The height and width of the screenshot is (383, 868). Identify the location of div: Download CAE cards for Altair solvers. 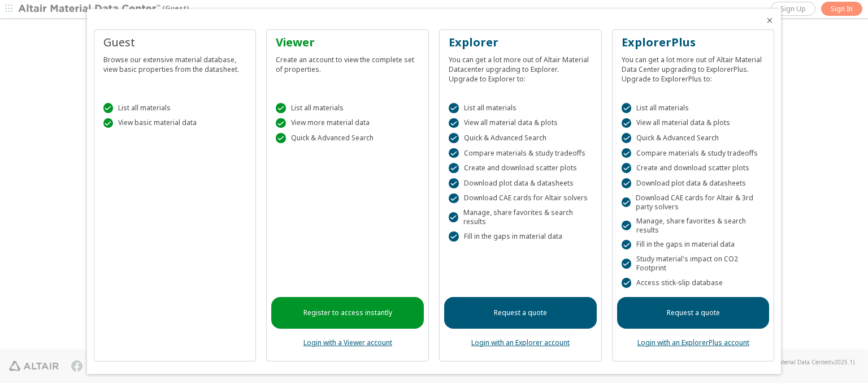
(521, 198).